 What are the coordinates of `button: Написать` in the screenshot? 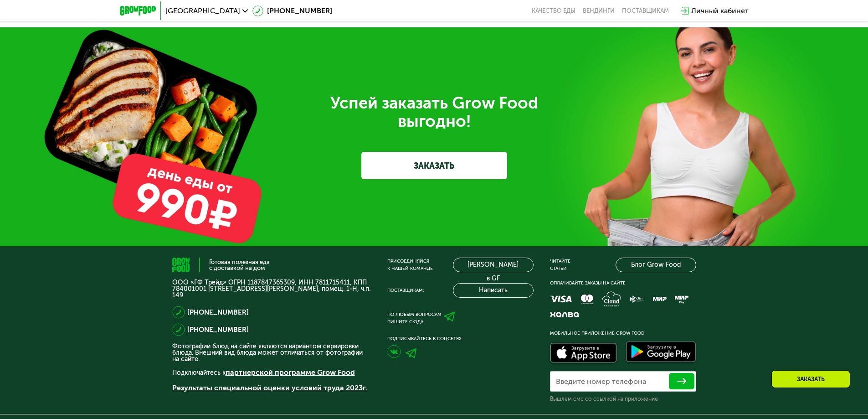 It's located at (493, 291).